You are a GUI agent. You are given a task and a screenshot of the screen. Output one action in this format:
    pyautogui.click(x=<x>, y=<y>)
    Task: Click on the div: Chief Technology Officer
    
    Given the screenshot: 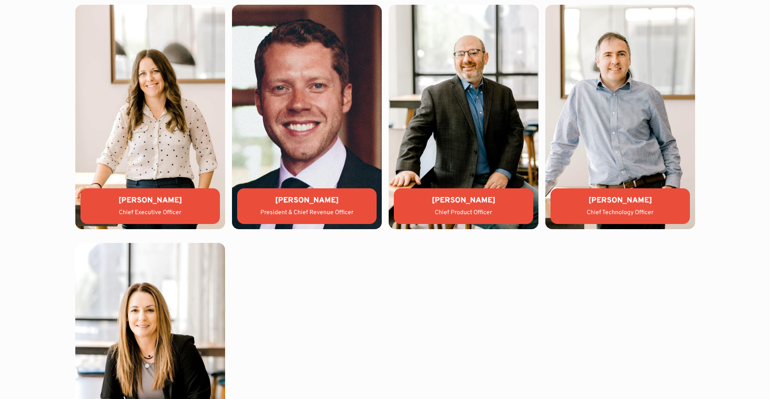 What is the action you would take?
    pyautogui.click(x=620, y=213)
    